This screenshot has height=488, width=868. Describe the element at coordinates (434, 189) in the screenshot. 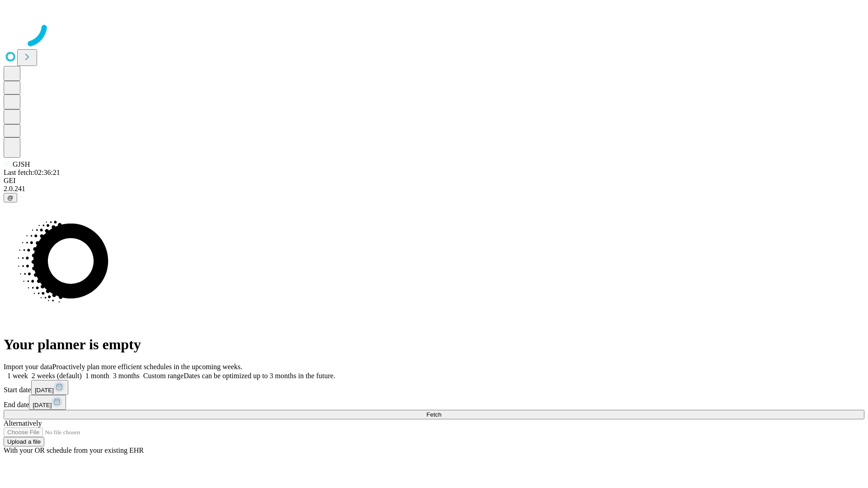

I see `div: 2.0.241` at that location.